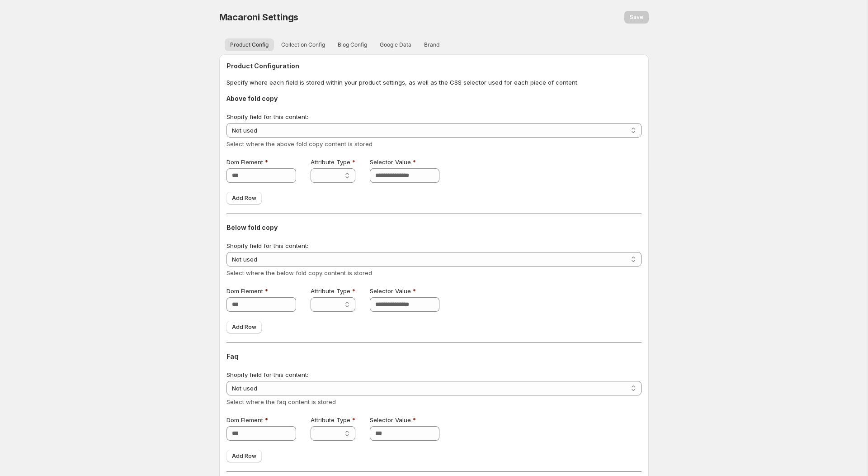 The width and height of the screenshot is (868, 476). Describe the element at coordinates (249, 45) in the screenshot. I see `span: Product Config` at that location.